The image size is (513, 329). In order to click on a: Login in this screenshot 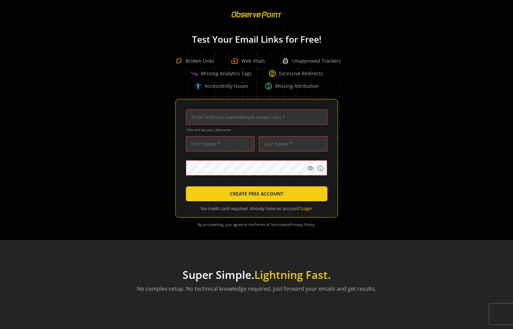, I will do `click(306, 208)`.